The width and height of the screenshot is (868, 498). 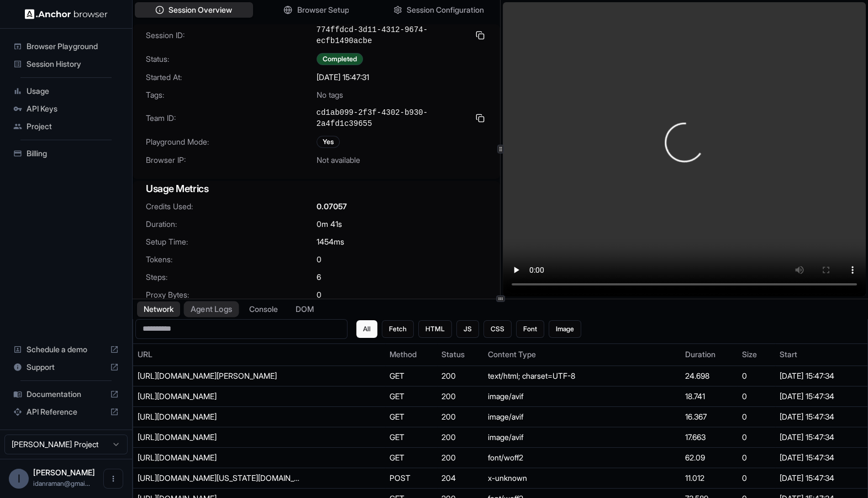 I want to click on div: https://www.wix.com/demone2/nicol-rider, so click(x=220, y=377).